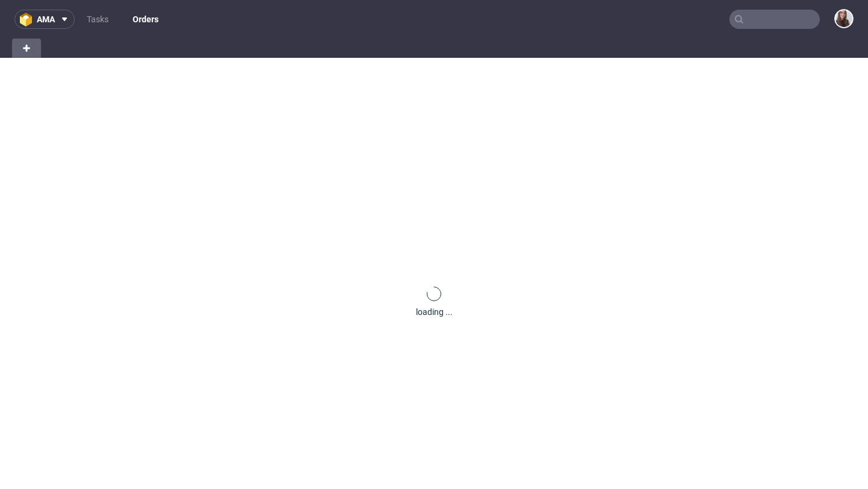  Describe the element at coordinates (844, 18) in the screenshot. I see `img: Sandra Beśka` at that location.